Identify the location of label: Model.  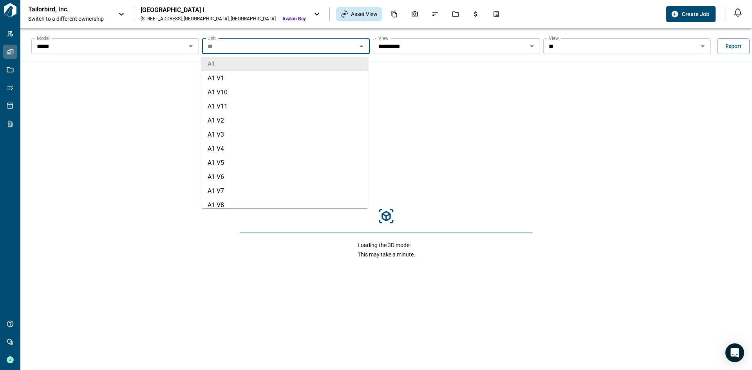
(43, 38).